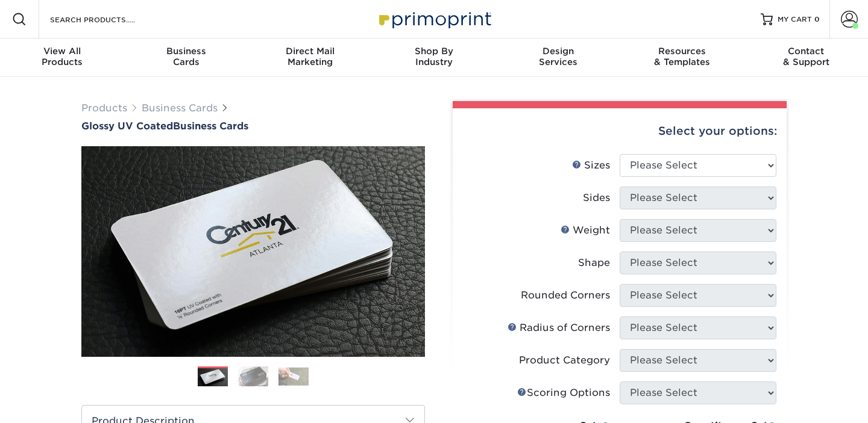  What do you see at coordinates (619, 131) in the screenshot?
I see `div: Select your options:` at bounding box center [619, 131].